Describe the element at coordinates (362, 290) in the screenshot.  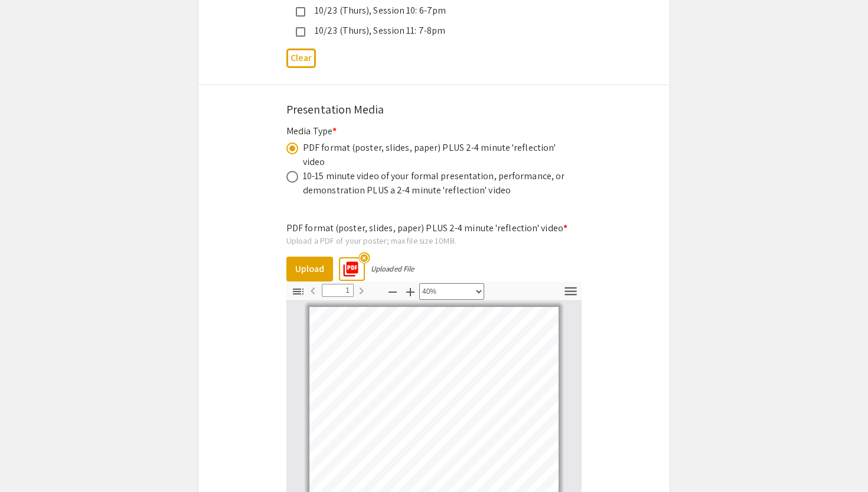
I see `button: Next Page` at that location.